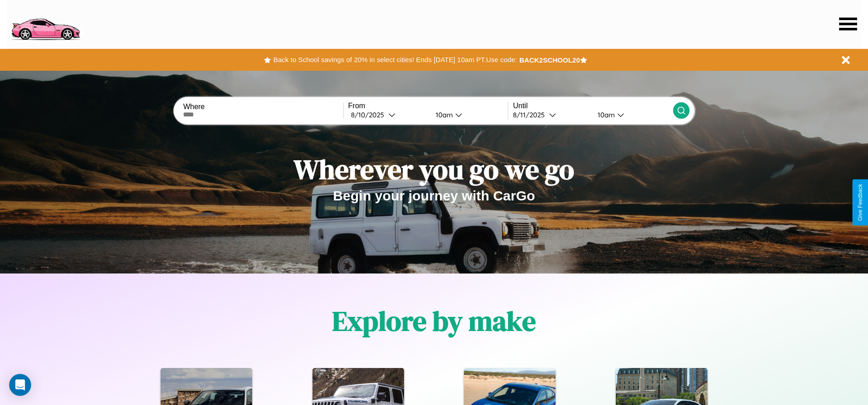 The width and height of the screenshot is (868, 405). What do you see at coordinates (262, 107) in the screenshot?
I see `label: Where` at bounding box center [262, 107].